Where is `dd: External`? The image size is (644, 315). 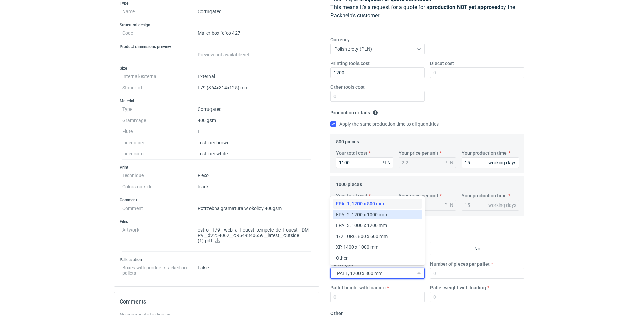
dd: External is located at coordinates (254, 76).